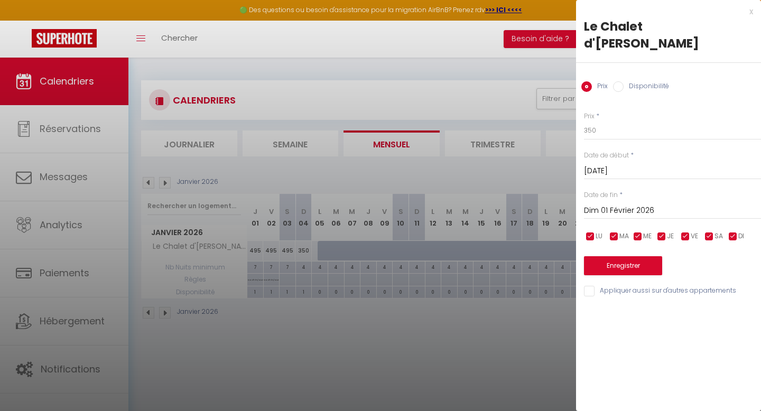 This screenshot has width=761, height=411. Describe the element at coordinates (601, 195) in the screenshot. I see `label: Date de fin` at that location.